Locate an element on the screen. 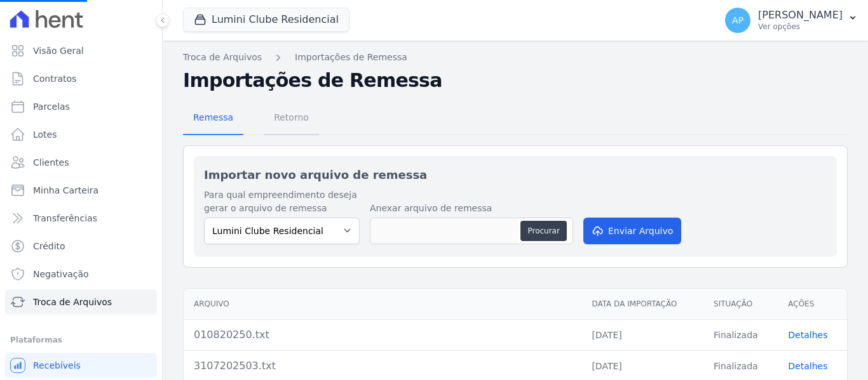  th: Data da Importação is located at coordinates (642, 304).